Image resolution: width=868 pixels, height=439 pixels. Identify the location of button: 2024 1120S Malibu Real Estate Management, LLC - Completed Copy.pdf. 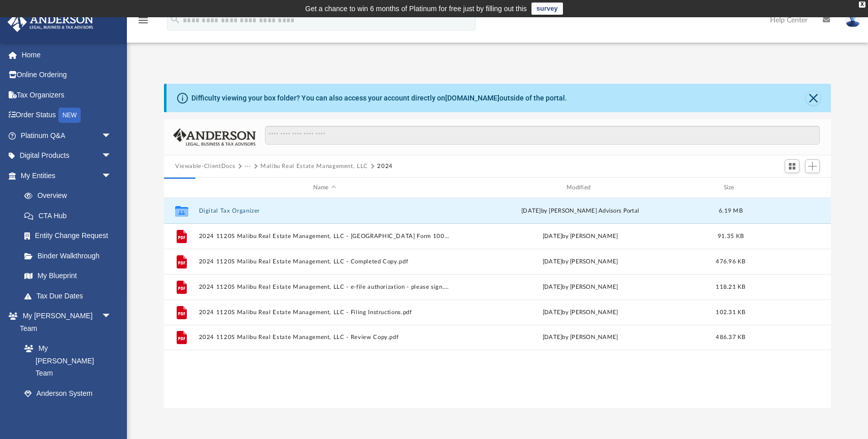
(325, 261).